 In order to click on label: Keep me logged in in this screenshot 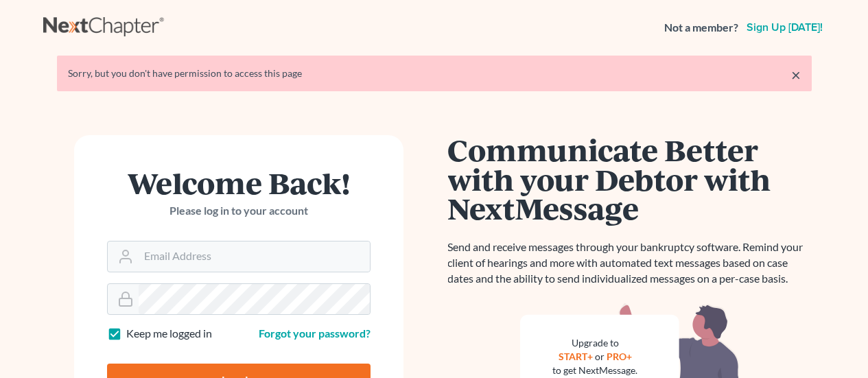, I will do `click(169, 333)`.